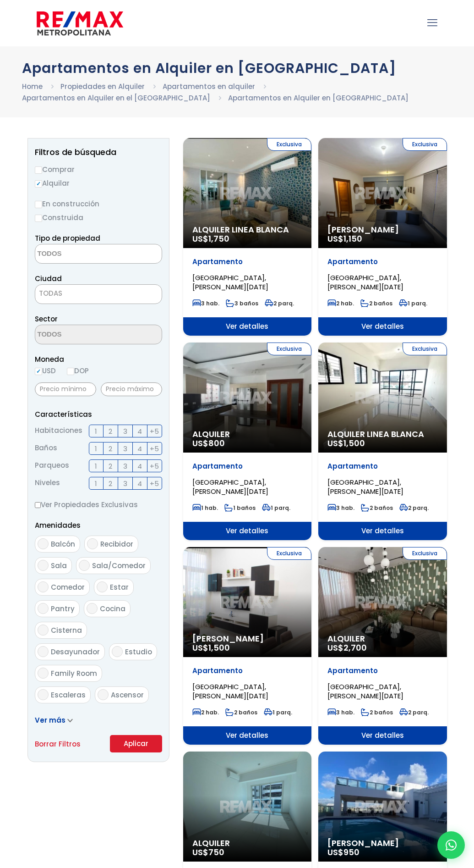 The image size is (474, 868). What do you see at coordinates (98, 203) in the screenshot?
I see `label: En construcción` at bounding box center [98, 203].